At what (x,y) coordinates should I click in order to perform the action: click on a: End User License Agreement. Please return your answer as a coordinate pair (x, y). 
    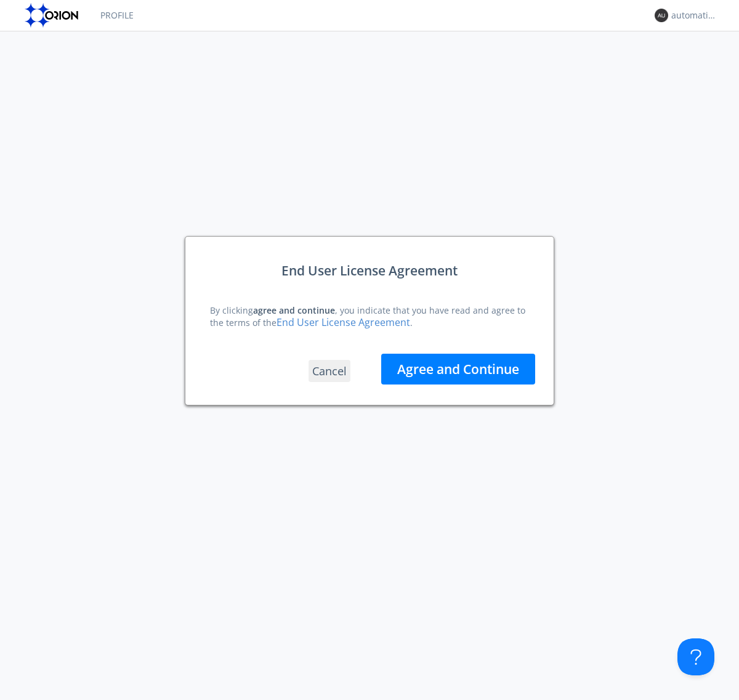
    Looking at the image, I should click on (343, 322).